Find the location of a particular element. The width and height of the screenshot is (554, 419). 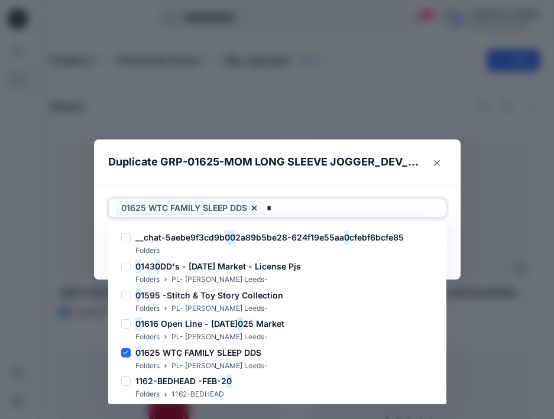

span: cfebf6bcfe85 is located at coordinates (377, 237).